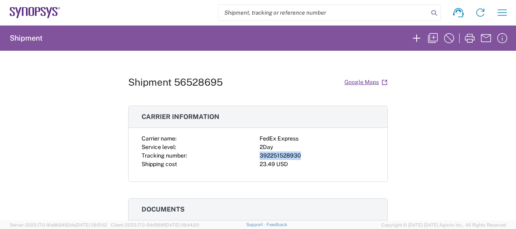  What do you see at coordinates (159, 138) in the screenshot?
I see `span: Carrier name:` at bounding box center [159, 138].